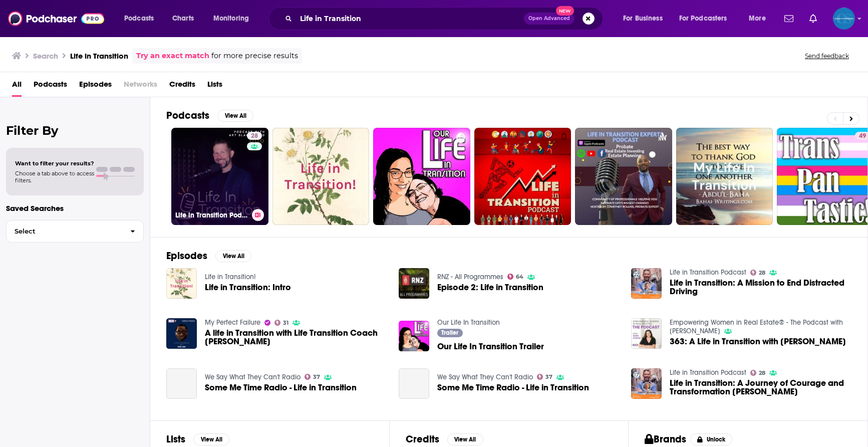 The height and width of the screenshot is (447, 868). I want to click on img: Podchaser - Follow, Share and Rate Podcasts, so click(56, 19).